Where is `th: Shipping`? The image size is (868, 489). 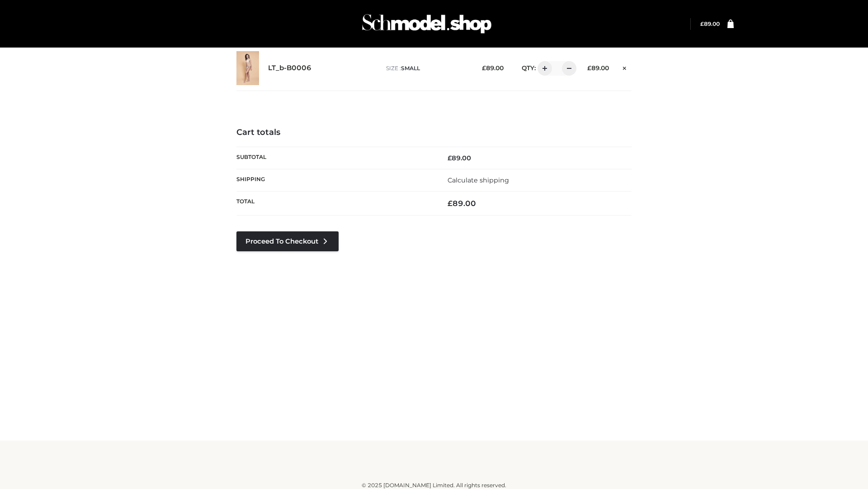 th: Shipping is located at coordinates (335, 180).